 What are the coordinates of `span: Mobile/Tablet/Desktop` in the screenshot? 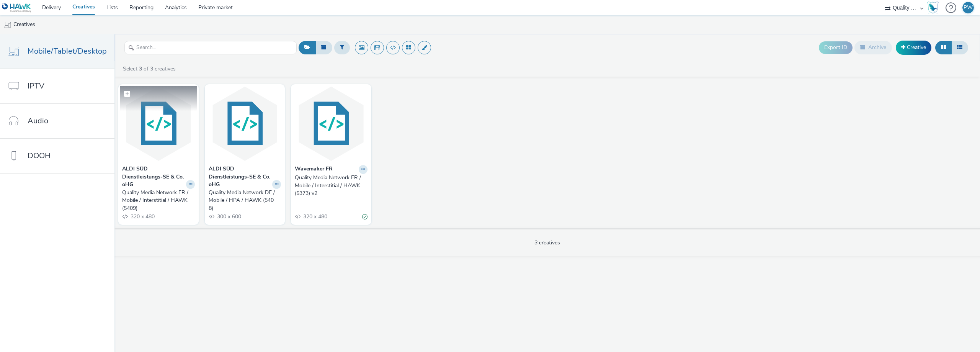 It's located at (67, 51).